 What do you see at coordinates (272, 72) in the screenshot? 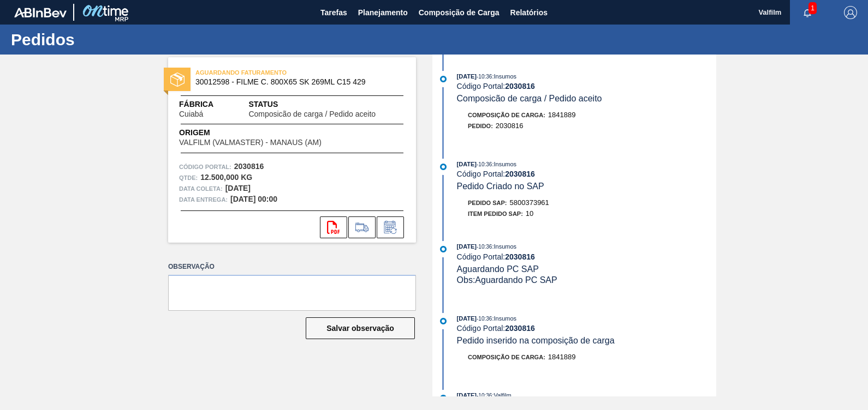
I see `span: AGUARDANDO FATURAMENTO` at bounding box center [272, 72].